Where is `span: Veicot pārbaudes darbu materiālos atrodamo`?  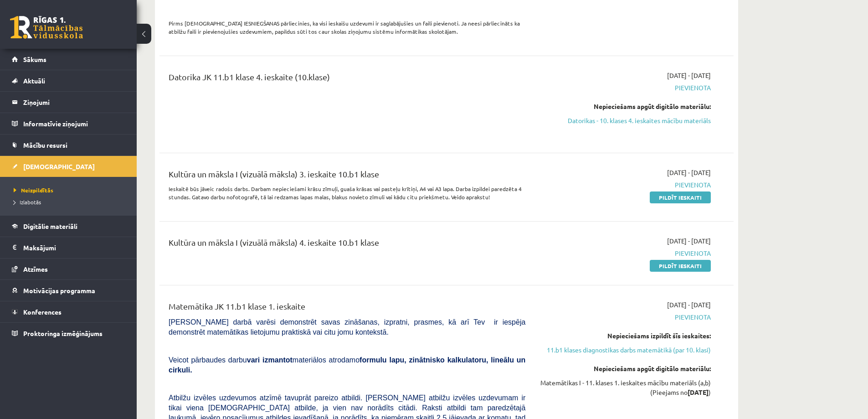 span: Veicot pārbaudes darbu materiālos atrodamo is located at coordinates (347, 364).